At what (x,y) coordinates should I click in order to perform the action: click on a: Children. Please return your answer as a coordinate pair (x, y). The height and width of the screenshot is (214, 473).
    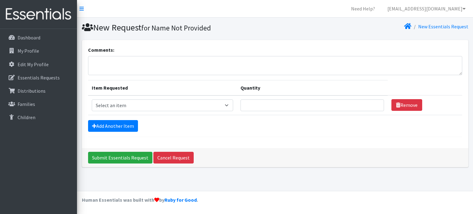
    Looking at the image, I should click on (39, 117).